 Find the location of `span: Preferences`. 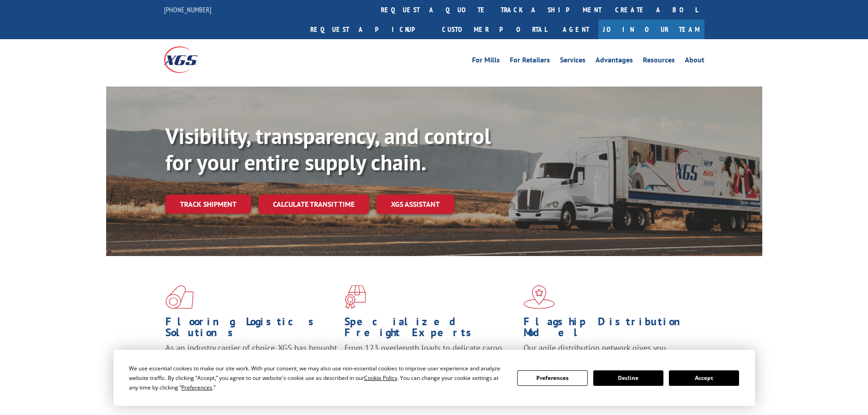

span: Preferences is located at coordinates (197, 388).